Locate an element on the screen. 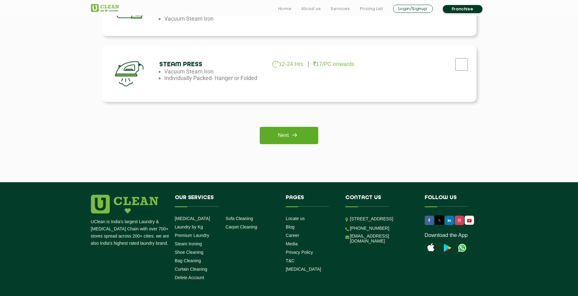 Image resolution: width=578 pixels, height=296 pixels. a: Curtain Cleaning is located at coordinates (191, 269).